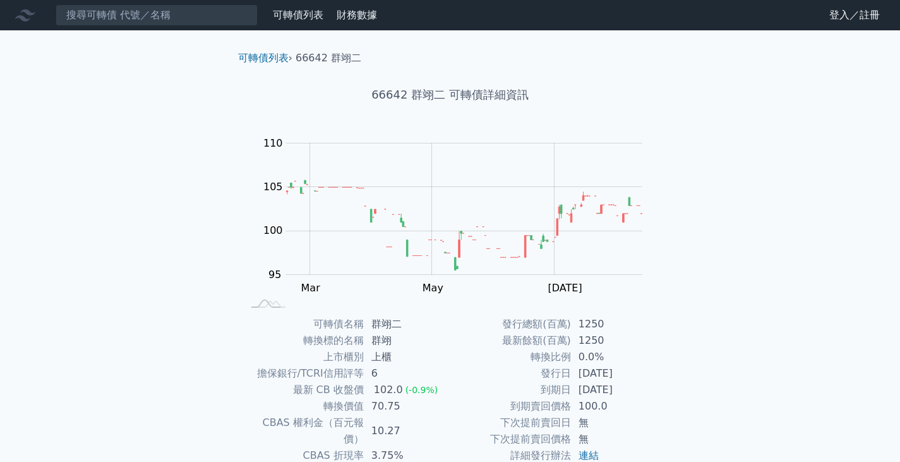  I want to click on td: 群翊二, so click(407, 324).